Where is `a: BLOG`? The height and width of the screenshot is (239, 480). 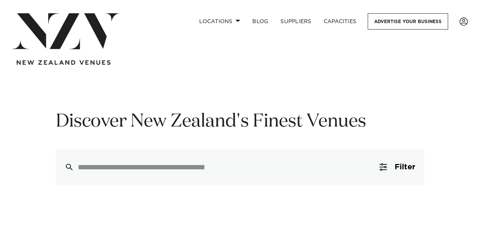
a: BLOG is located at coordinates (260, 21).